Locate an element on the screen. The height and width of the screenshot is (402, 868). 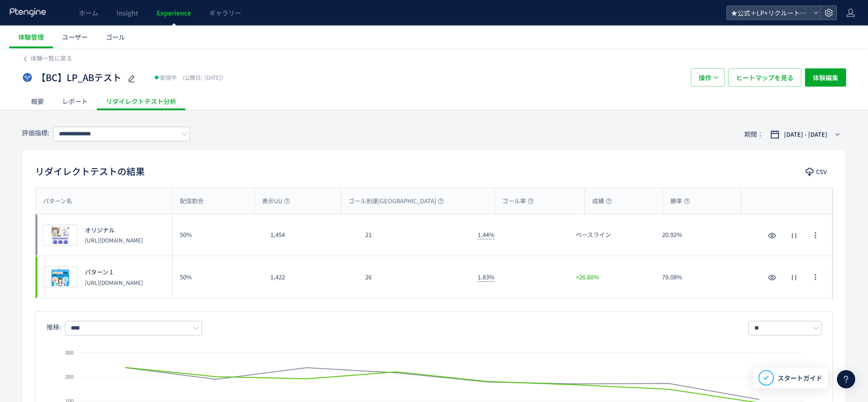
div: レポート is located at coordinates (75, 101).